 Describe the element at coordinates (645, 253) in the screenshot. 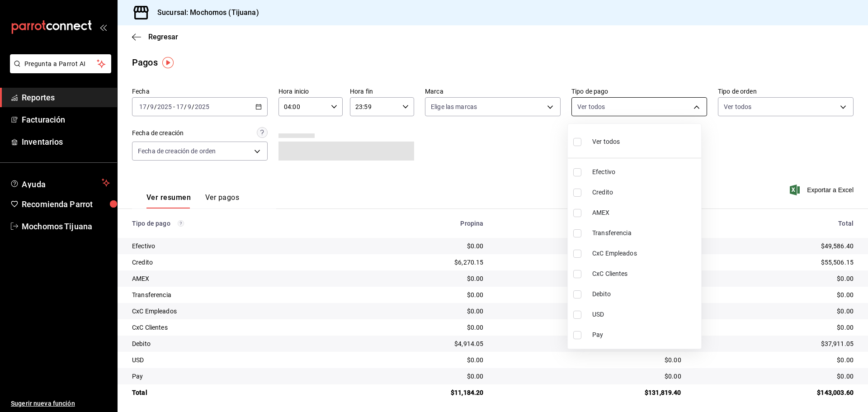

I see `span: CxC Empleados` at that location.